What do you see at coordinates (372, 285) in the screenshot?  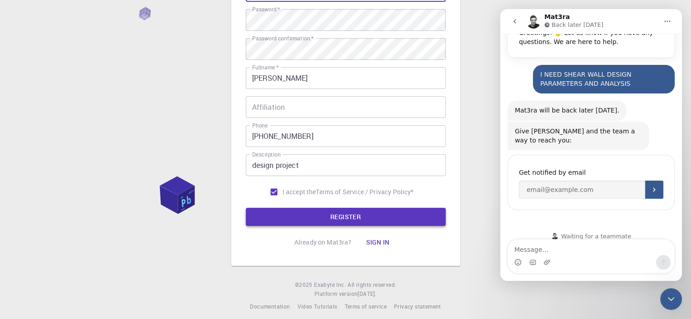 I see `span: All rights reserved.` at bounding box center [372, 285].